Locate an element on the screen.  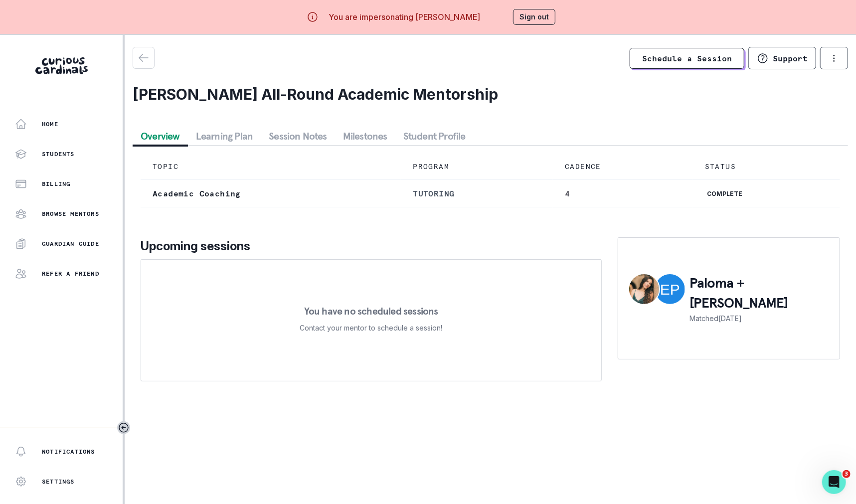
p: Students is located at coordinates (58, 154).